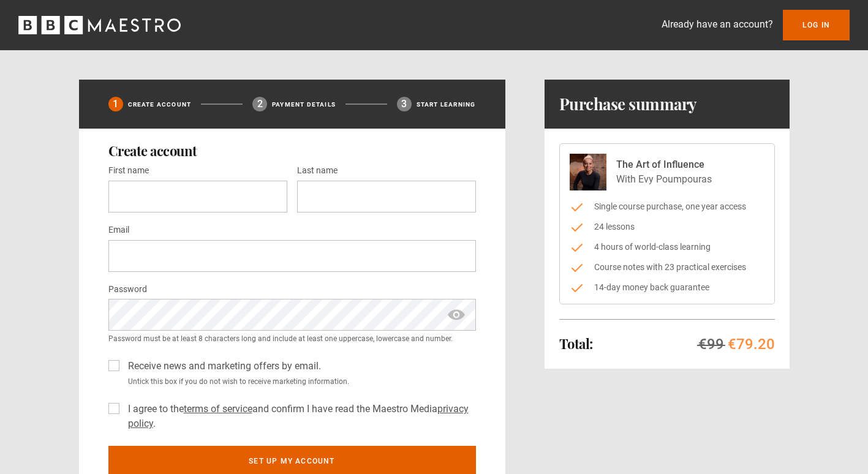 This screenshot has height=474, width=868. Describe the element at coordinates (404, 104) in the screenshot. I see `div: 3` at that location.